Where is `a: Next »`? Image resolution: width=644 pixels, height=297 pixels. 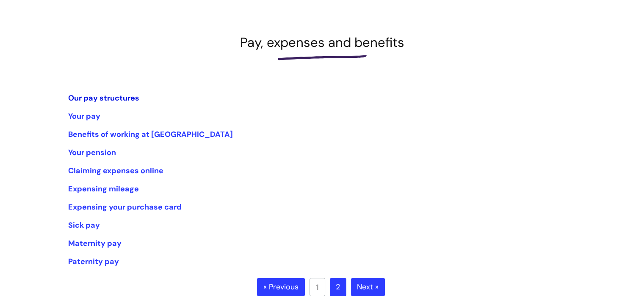 a: Next » is located at coordinates (368, 287).